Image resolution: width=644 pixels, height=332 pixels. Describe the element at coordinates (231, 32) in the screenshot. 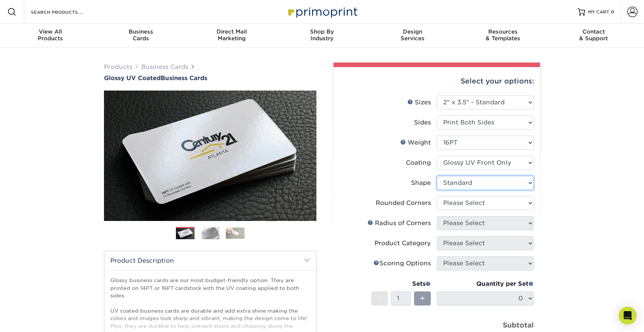

I see `span: Direct Mail` at that location.